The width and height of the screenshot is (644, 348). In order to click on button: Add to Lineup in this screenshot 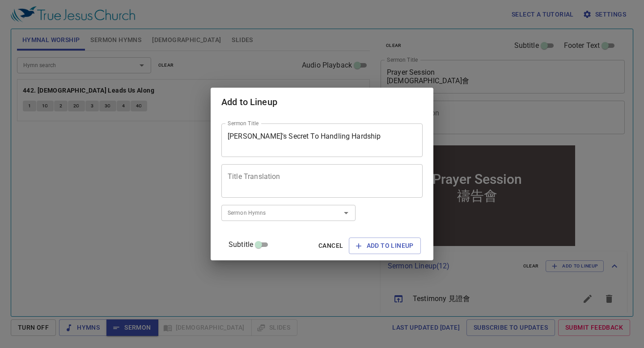, I will do `click(384, 246)`.